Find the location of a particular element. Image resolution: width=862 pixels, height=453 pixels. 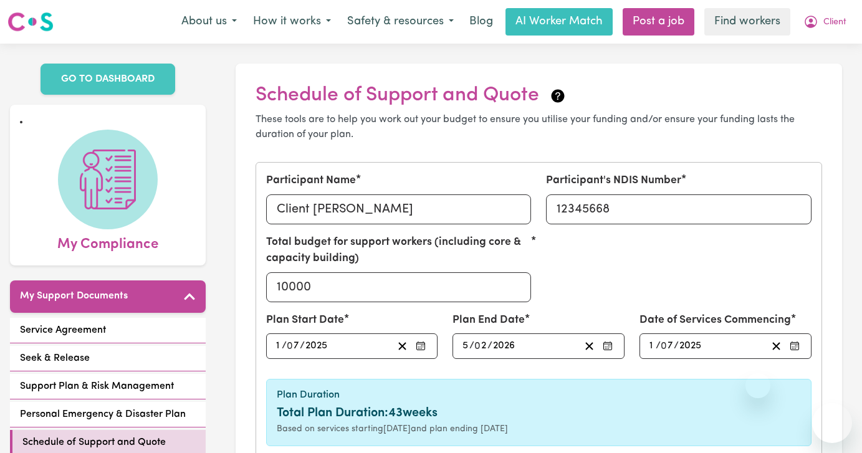

a: Seek & Release is located at coordinates (108, 358).